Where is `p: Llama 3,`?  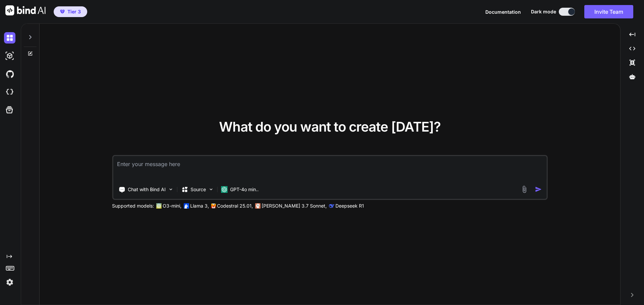 p: Llama 3, is located at coordinates (200, 206).